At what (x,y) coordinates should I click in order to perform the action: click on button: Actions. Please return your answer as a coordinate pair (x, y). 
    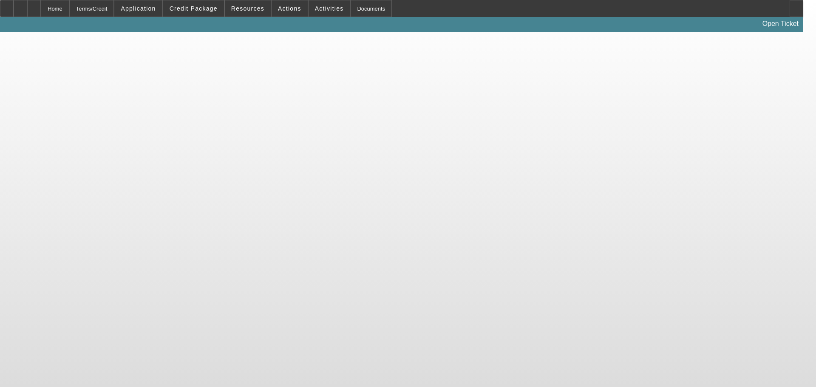
    Looking at the image, I should click on (289, 9).